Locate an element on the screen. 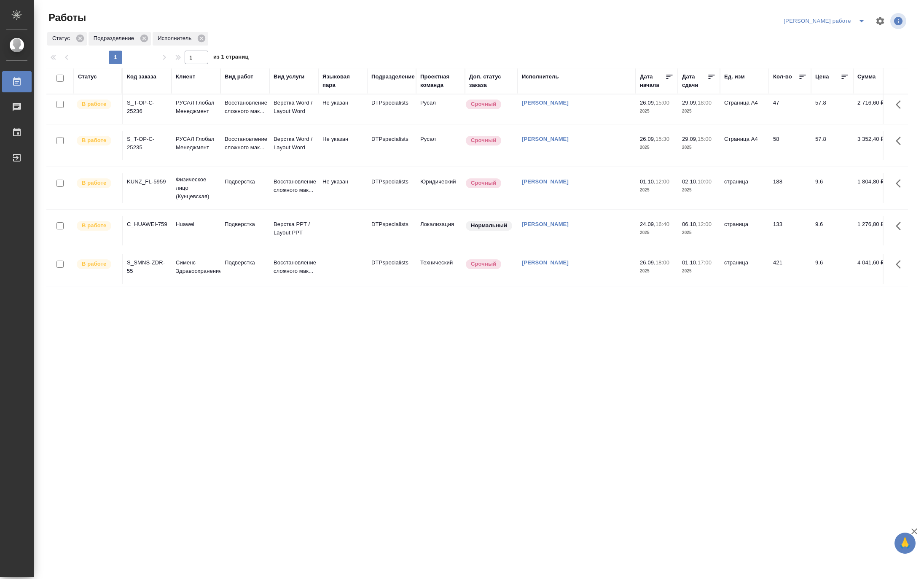 Image resolution: width=924 pixels, height=579 pixels. p: 02.10, is located at coordinates (689, 181).